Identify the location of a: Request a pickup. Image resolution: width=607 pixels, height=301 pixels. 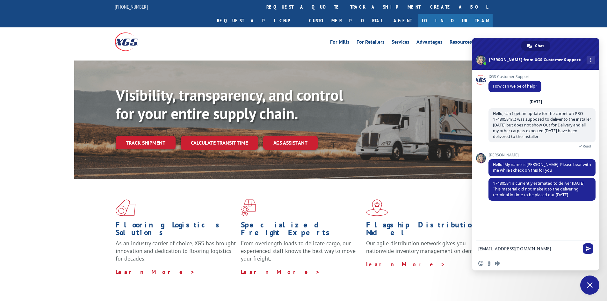
(258, 20).